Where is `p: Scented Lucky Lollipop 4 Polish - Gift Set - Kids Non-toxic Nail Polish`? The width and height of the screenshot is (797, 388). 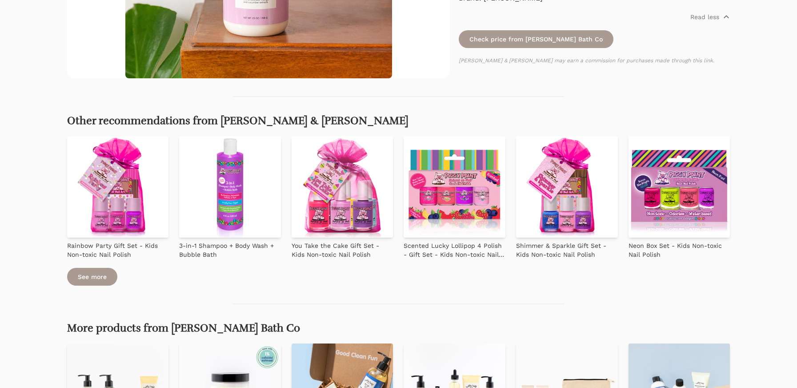
p: Scented Lucky Lollipop 4 Polish - Gift Set - Kids Non-toxic Nail Polish is located at coordinates (454, 250).